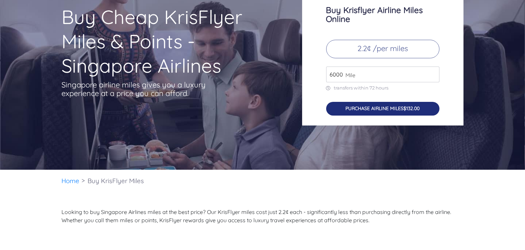  Describe the element at coordinates (383, 14) in the screenshot. I see `h3: Buy Krisflyer Airline Miles Online` at that location.